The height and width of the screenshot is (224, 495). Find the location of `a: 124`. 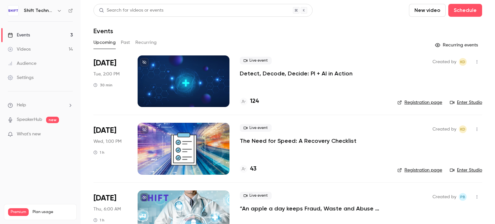

a: 124 is located at coordinates (249, 101).